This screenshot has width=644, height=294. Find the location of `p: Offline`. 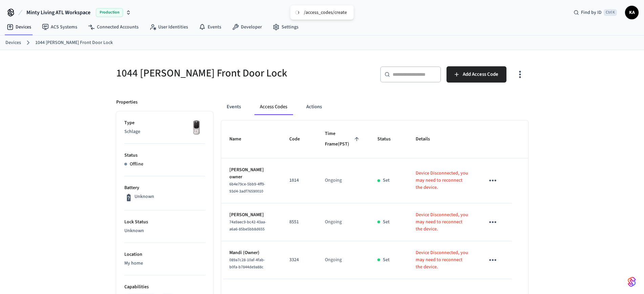

p: Offline is located at coordinates (137, 164).